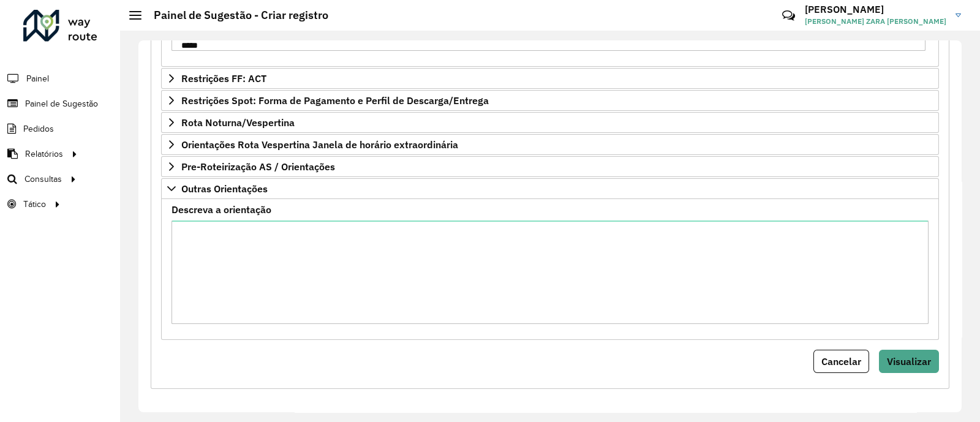  I want to click on span: Outras Orientações, so click(224, 189).